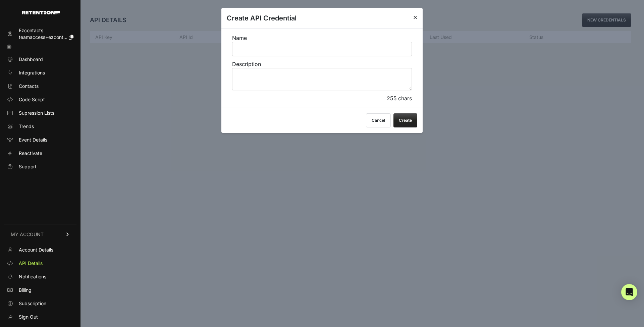  What do you see at coordinates (40, 113) in the screenshot?
I see `a: Supression Lists` at bounding box center [40, 113].